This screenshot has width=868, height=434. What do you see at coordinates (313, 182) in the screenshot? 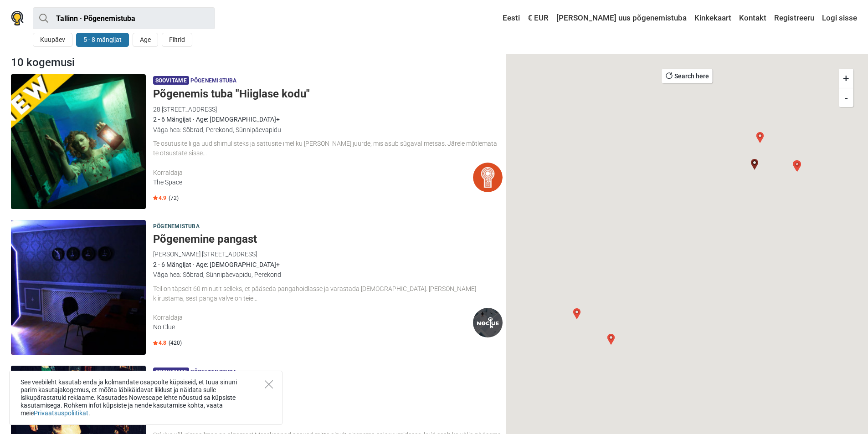
I see `div: The Space` at bounding box center [313, 182].